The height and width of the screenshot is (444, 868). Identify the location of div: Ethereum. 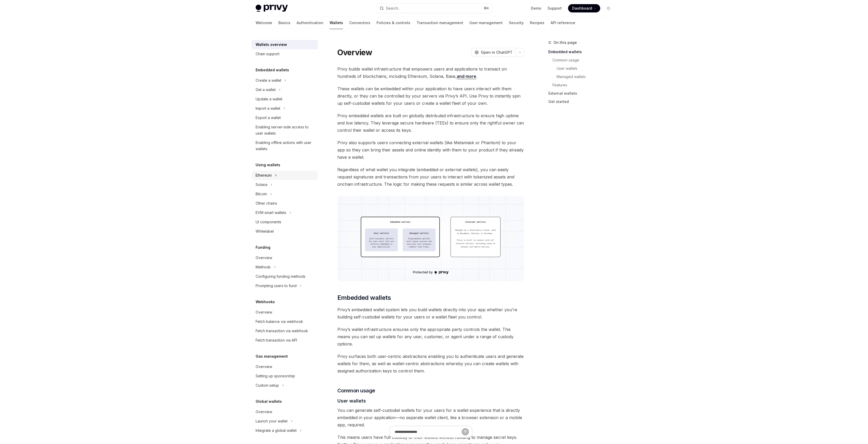
(263, 175).